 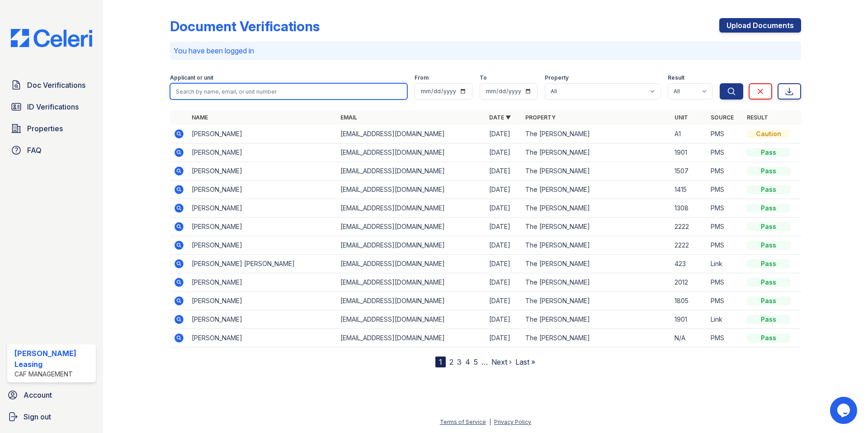 I want to click on a: Account, so click(x=52, y=395).